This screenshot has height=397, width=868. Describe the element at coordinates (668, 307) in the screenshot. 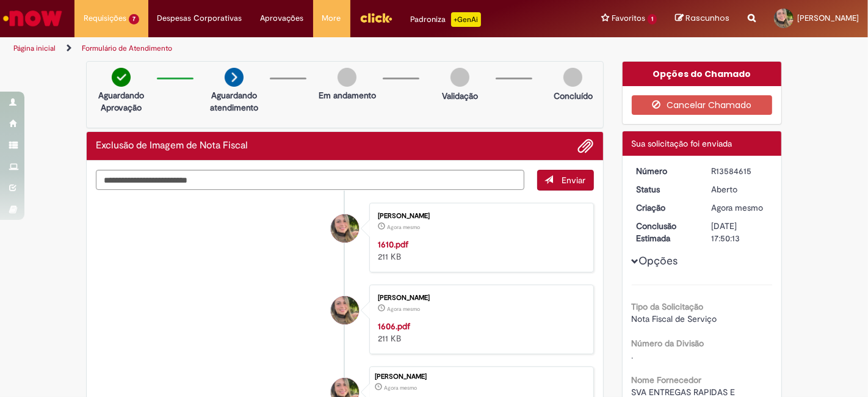

I see `b: Tipo da Solicitação` at that location.